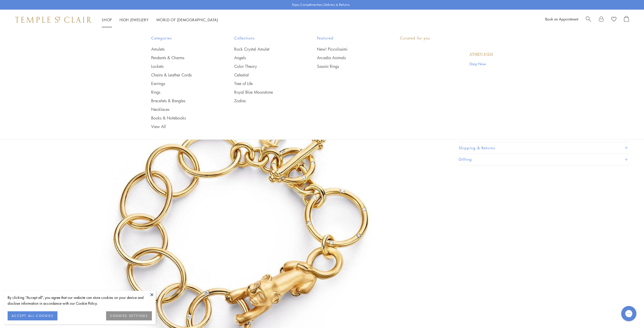 The image size is (644, 328). I want to click on a: View All, so click(183, 127).